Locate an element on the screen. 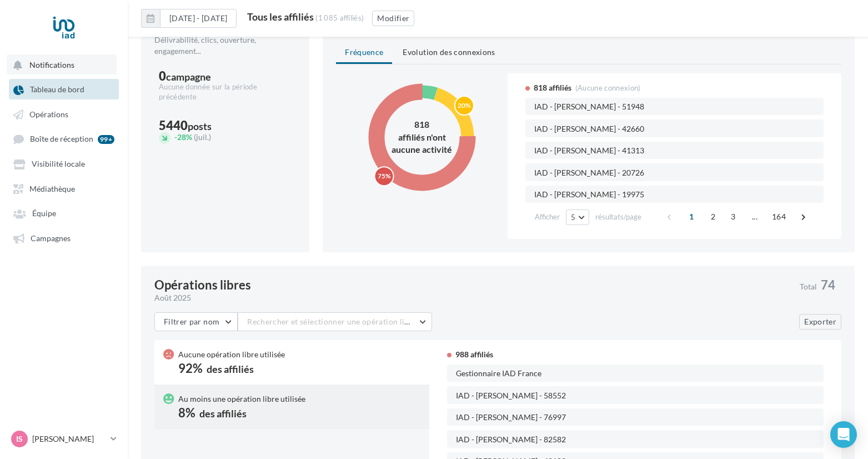 This screenshot has width=868, height=459. span: Gestionnaire IAD France is located at coordinates (499, 373).